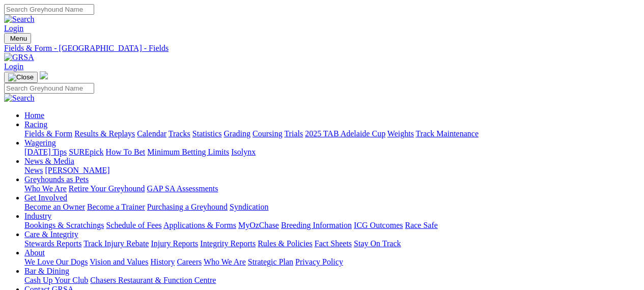  I want to click on a: News & Media, so click(49, 161).